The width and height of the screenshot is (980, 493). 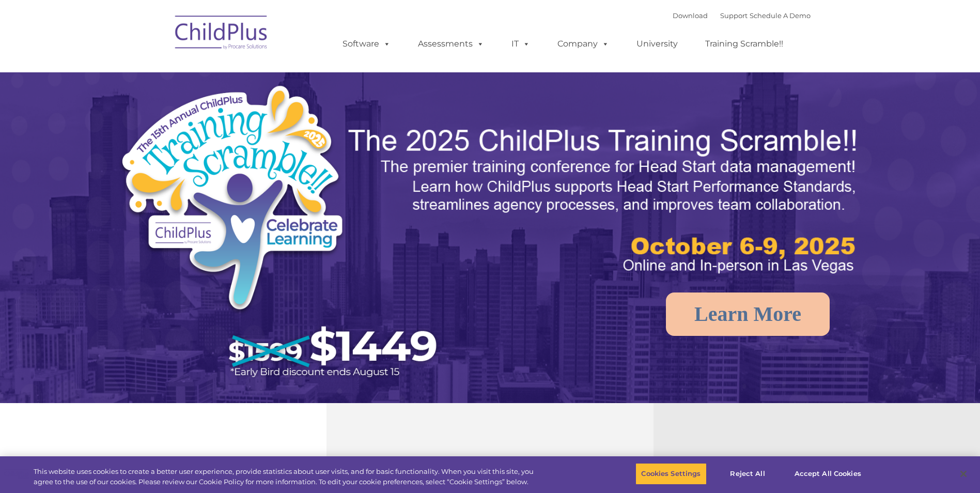 I want to click on a: Training Scramble!!, so click(x=744, y=44).